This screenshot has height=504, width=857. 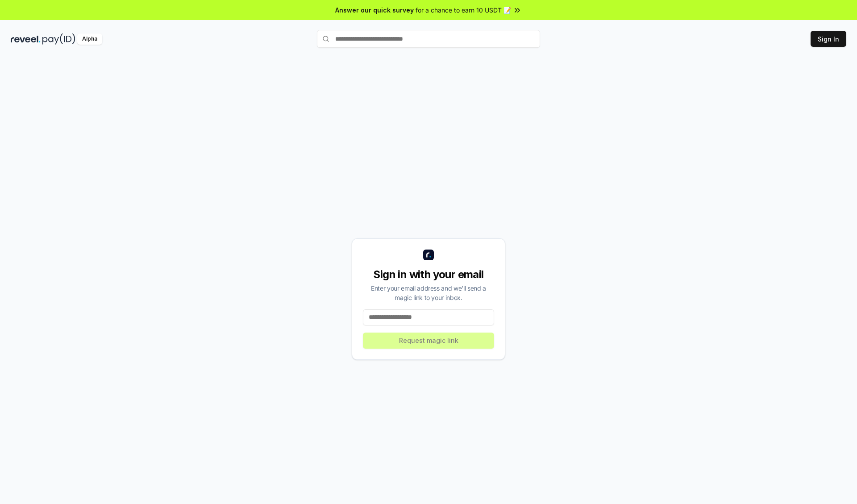 I want to click on img: pay_id, so click(x=59, y=39).